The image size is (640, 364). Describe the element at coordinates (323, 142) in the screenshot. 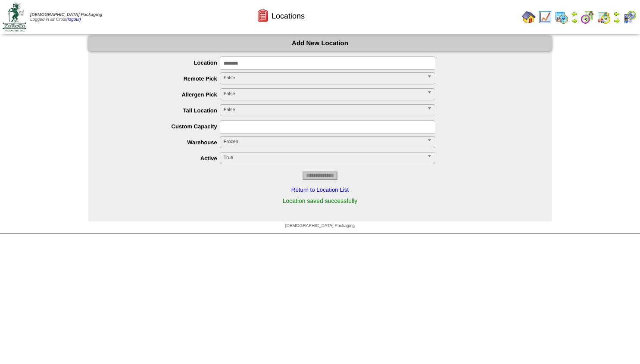

I see `span: Frozen` at that location.